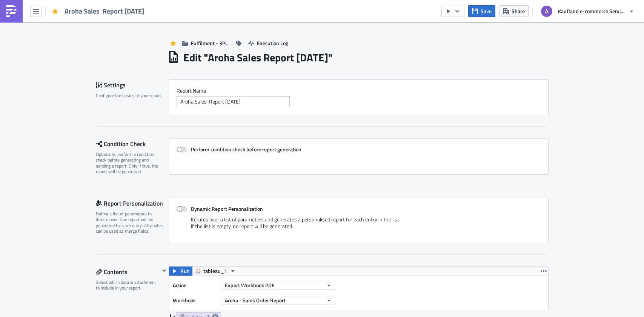  What do you see at coordinates (132, 85) in the screenshot?
I see `div: Settings` at bounding box center [132, 85].